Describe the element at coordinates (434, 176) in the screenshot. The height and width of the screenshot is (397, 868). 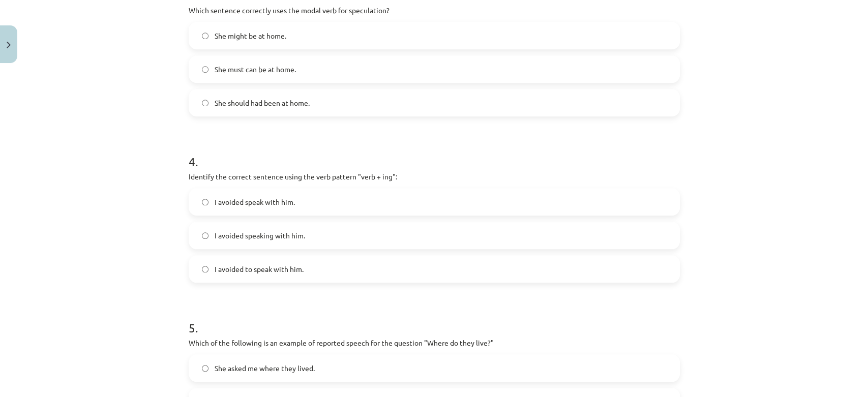
I see `p: Identify the correct sentence using the verb pattern "verb + ing":` at that location.